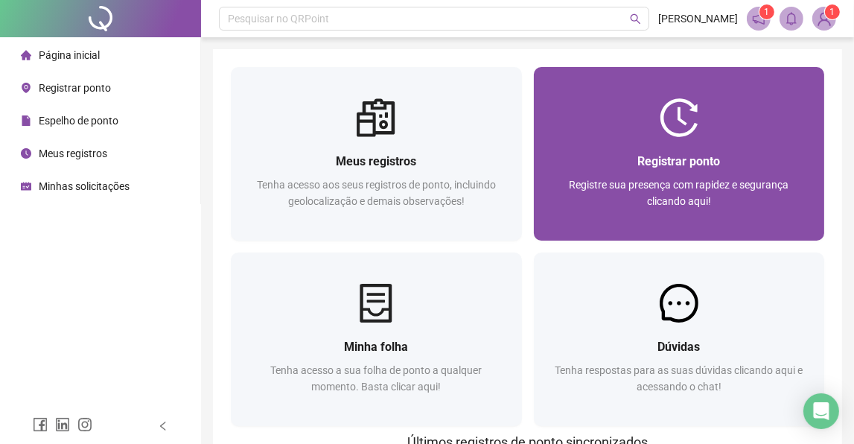 This screenshot has height=444, width=854. I want to click on span: file, so click(26, 121).